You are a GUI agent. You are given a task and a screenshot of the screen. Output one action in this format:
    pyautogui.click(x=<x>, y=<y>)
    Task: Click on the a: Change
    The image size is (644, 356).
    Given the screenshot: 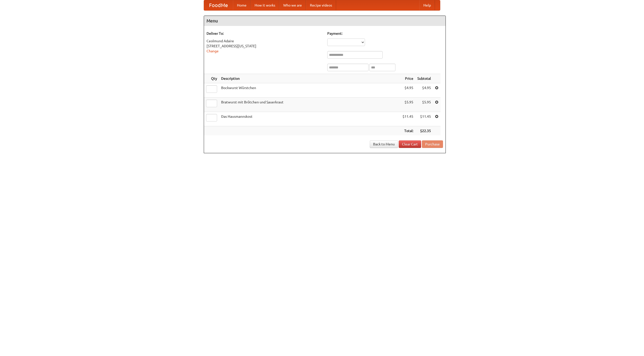 What is the action you would take?
    pyautogui.click(x=213, y=51)
    